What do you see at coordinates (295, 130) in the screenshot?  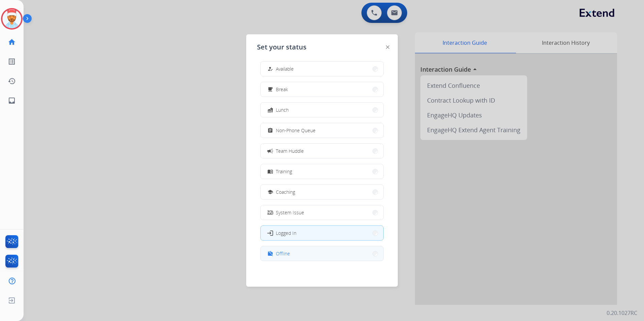 I see `span: Non-Phone Queue` at bounding box center [295, 130].